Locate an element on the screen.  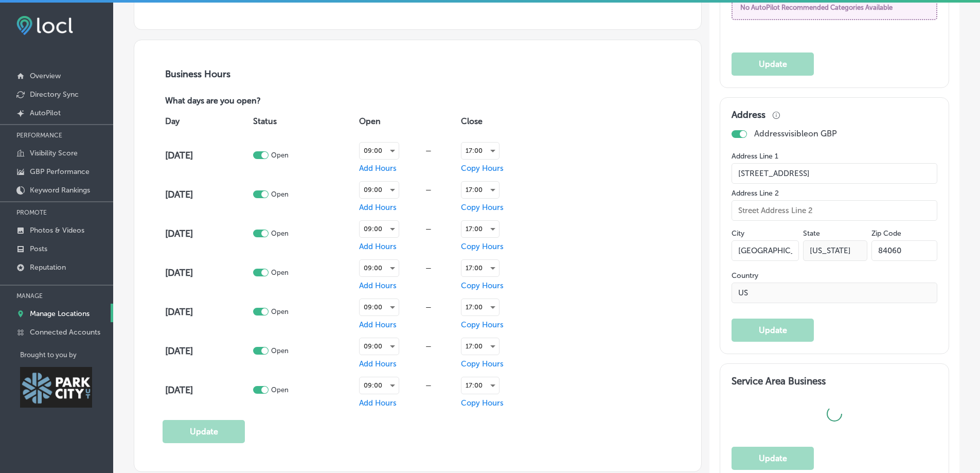
p: Photos & Videos is located at coordinates (57, 230).